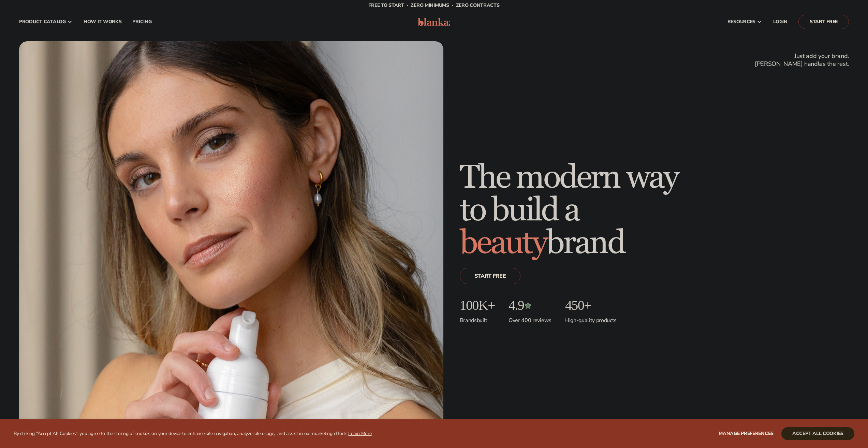  What do you see at coordinates (818, 434) in the screenshot?
I see `button: accept all cookies` at bounding box center [818, 434].